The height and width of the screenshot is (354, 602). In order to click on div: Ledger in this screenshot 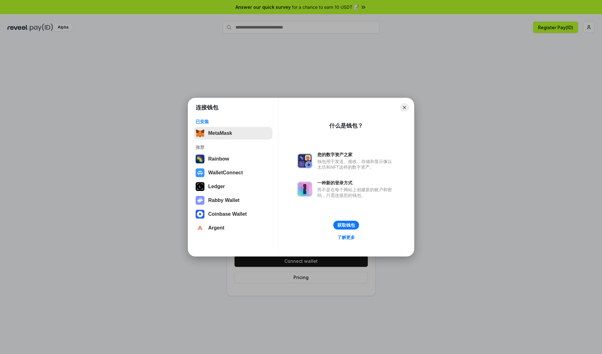, I will do `click(216, 186)`.